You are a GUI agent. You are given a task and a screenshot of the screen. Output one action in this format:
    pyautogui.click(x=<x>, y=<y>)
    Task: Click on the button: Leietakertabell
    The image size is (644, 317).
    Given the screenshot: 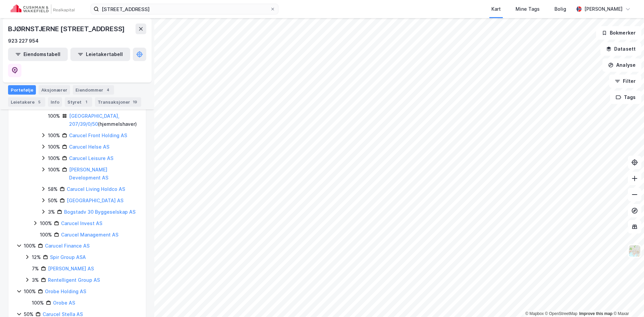 What is the action you would take?
    pyautogui.click(x=101, y=54)
    